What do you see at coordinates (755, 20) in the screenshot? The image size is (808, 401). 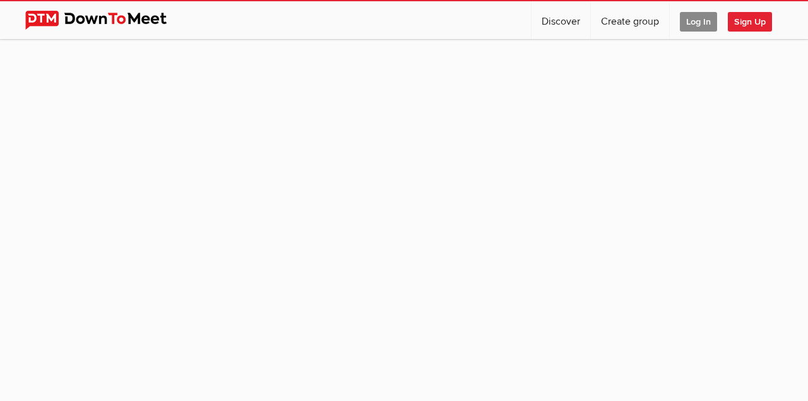 I see `a: Sign Up` at bounding box center [755, 20].